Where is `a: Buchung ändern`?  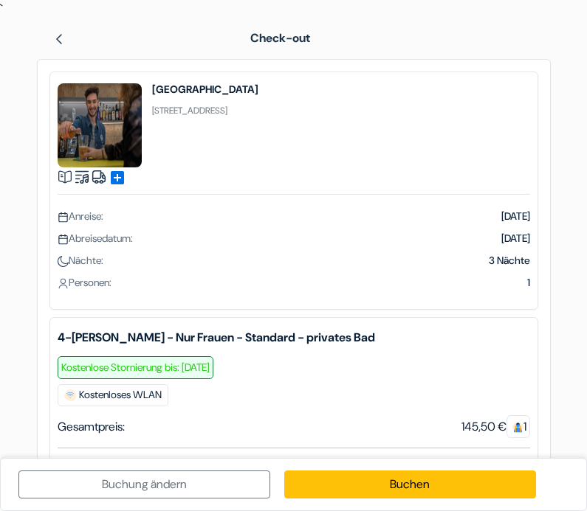 a: Buchung ändern is located at coordinates (144, 485).